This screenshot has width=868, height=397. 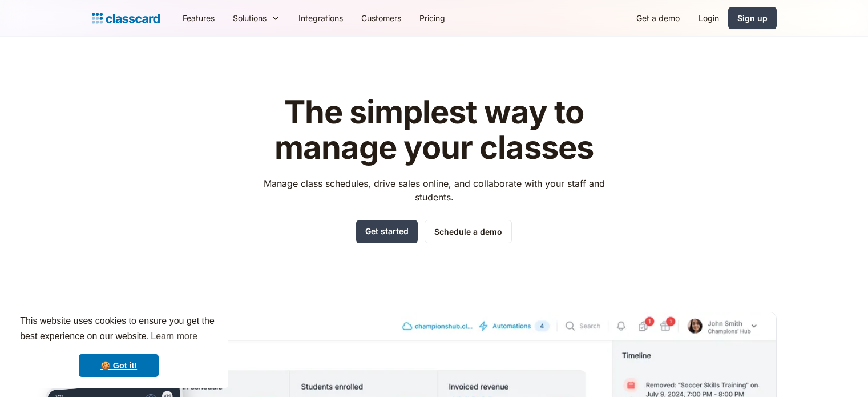 I want to click on a: Get started, so click(x=387, y=231).